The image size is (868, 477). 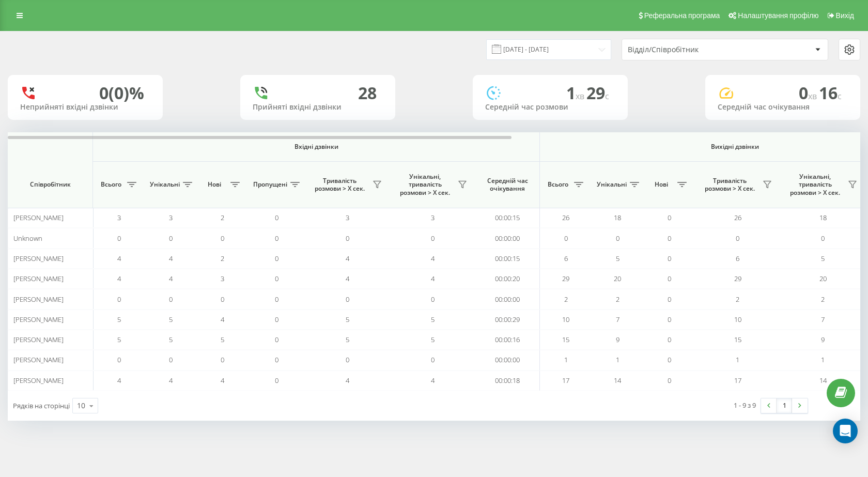 What do you see at coordinates (662, 185) in the screenshot?
I see `span: Нові` at bounding box center [662, 185].